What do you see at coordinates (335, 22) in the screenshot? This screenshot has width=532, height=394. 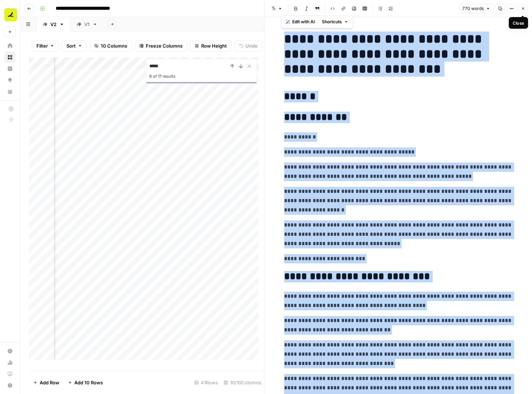 I see `button: Shortcuts` at bounding box center [335, 22].